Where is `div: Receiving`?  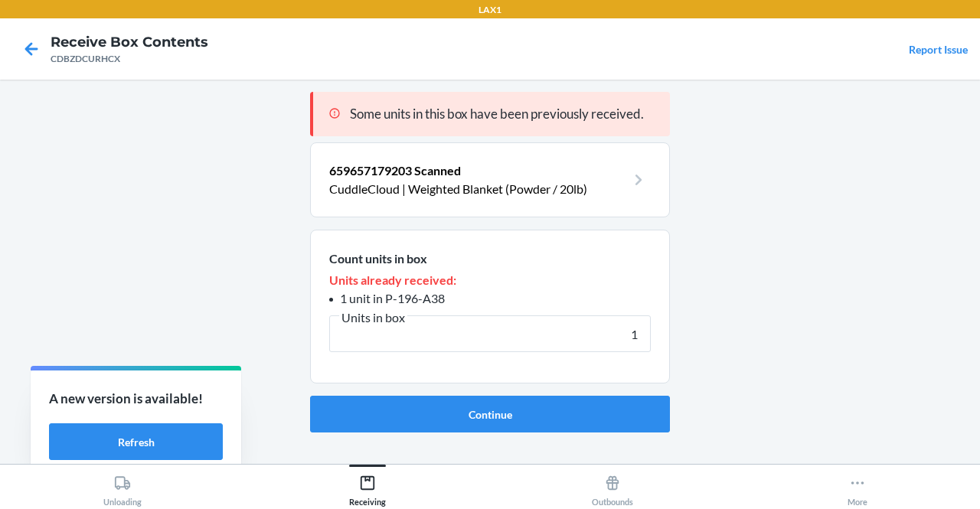
div: Receiving is located at coordinates (368, 487).